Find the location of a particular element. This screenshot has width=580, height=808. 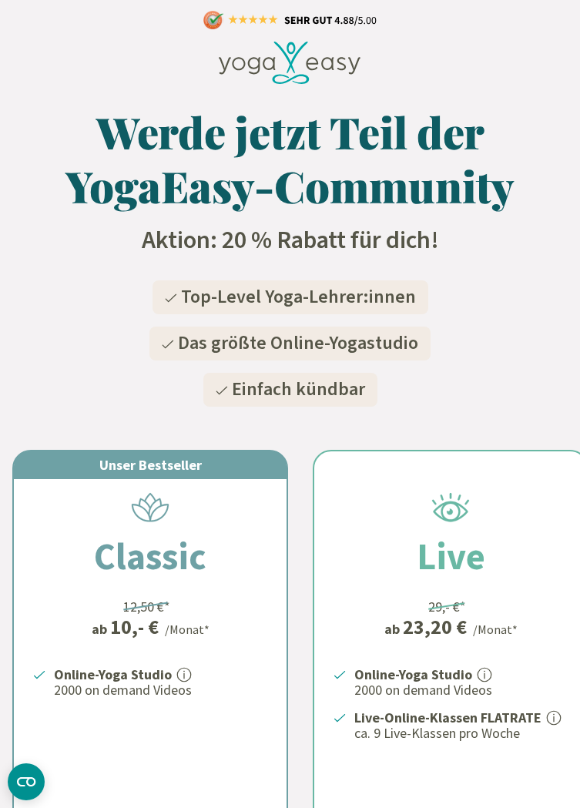

span: Top-Level Yoga-Lehrer:innen is located at coordinates (298, 297).